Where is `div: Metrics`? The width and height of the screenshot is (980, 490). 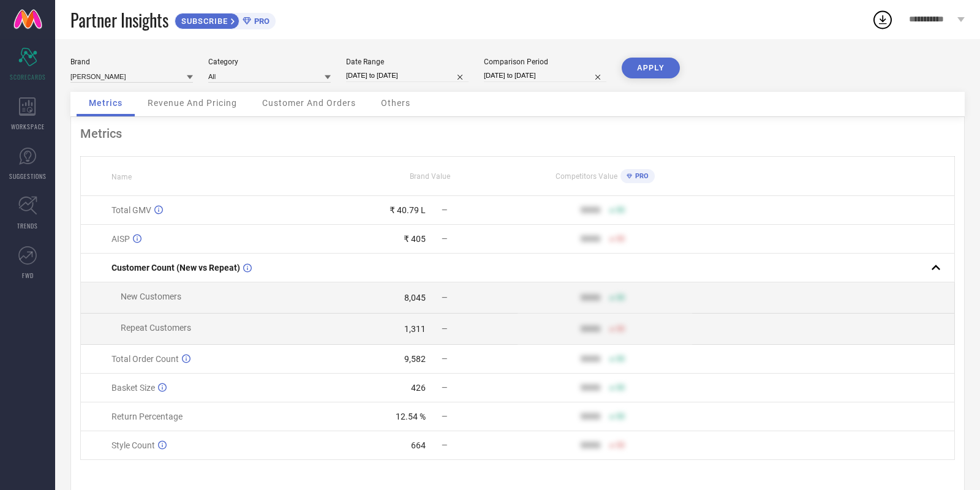 div: Metrics is located at coordinates (518, 134).